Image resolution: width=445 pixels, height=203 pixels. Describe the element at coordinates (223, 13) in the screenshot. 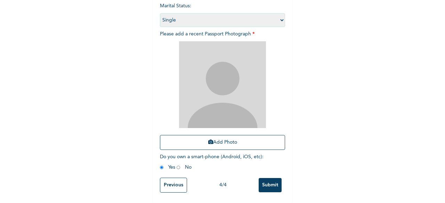

I see `span: Marital Status :` at that location.